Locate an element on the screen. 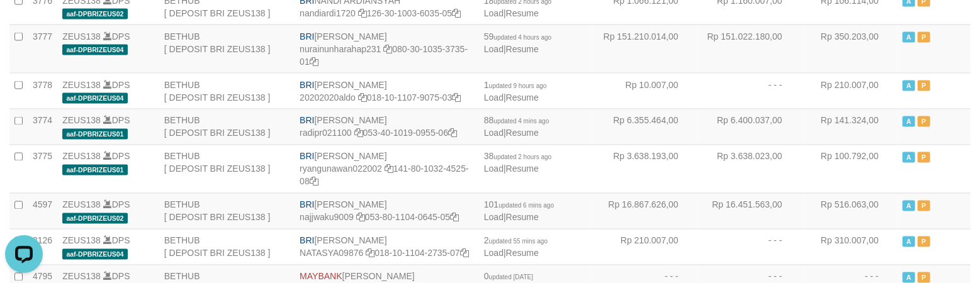 Image resolution: width=980 pixels, height=283 pixels. td: Rp 151.210.014,00 is located at coordinates (645, 49).